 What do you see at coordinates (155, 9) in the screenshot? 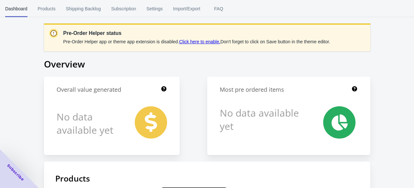
I see `span: Settings` at bounding box center [155, 9].